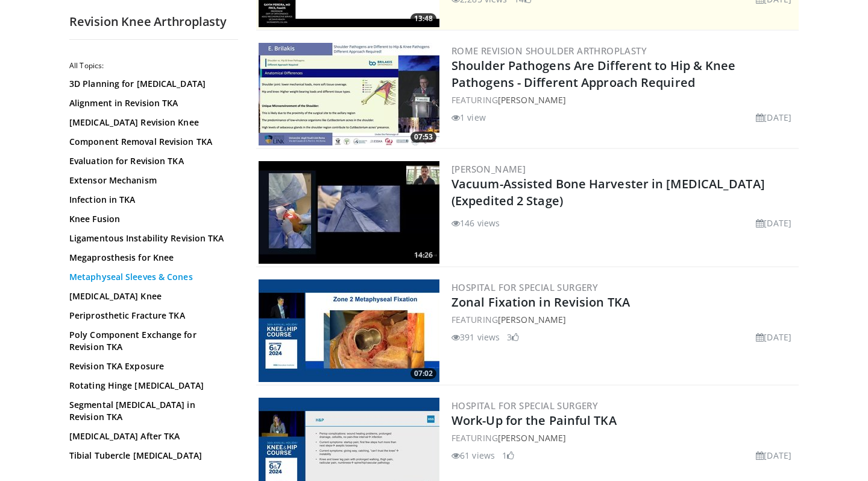 The image size is (868, 481). I want to click on a: 07:02, so click(349, 331).